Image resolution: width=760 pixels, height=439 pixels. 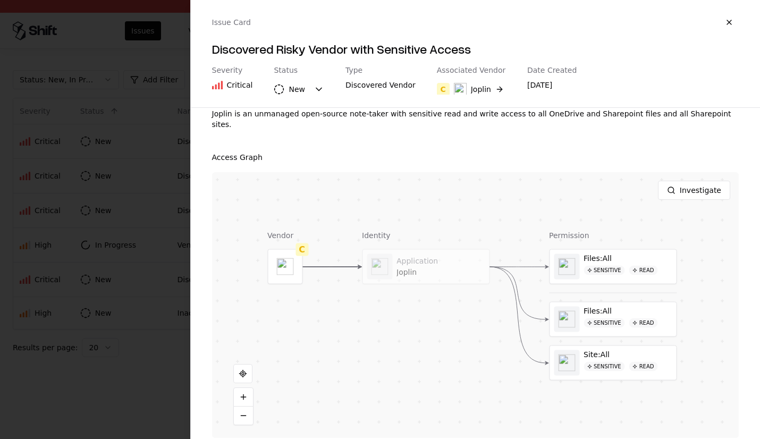 I want to click on div: Access Graph, so click(x=476, y=157).